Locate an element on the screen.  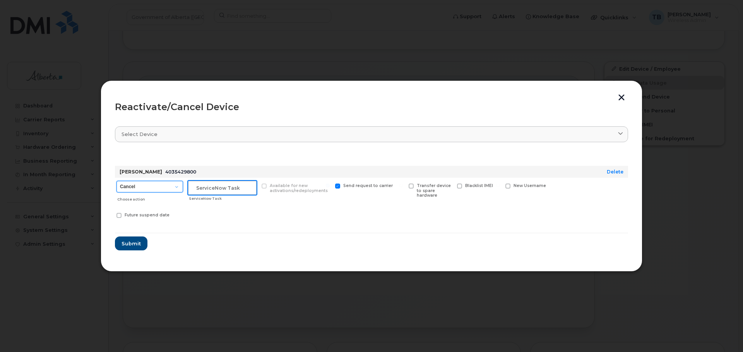
span: Submit is located at coordinates (131, 244).